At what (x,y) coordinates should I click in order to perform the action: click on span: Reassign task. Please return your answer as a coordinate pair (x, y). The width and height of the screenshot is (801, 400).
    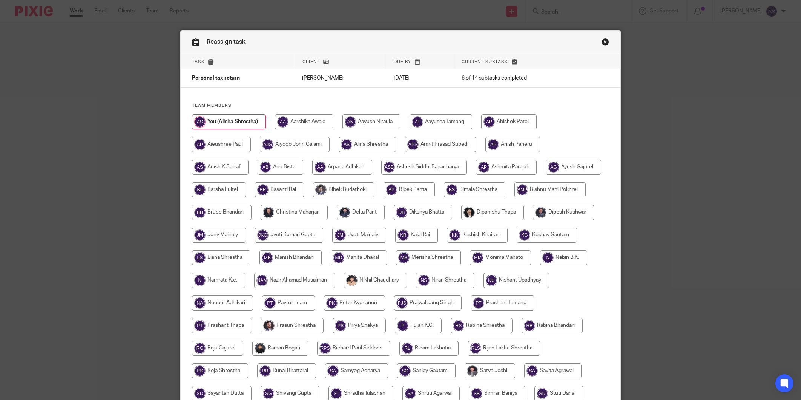
    Looking at the image, I should click on (226, 42).